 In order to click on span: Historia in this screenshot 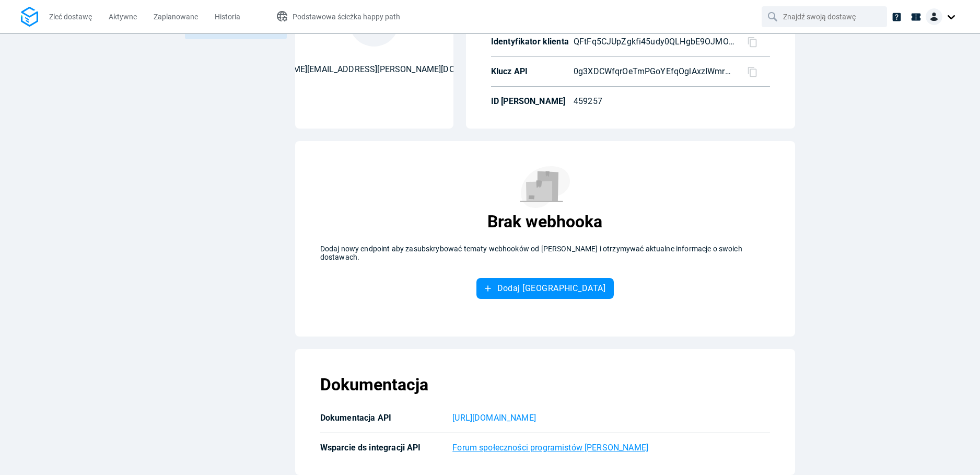, I will do `click(228, 16)`.